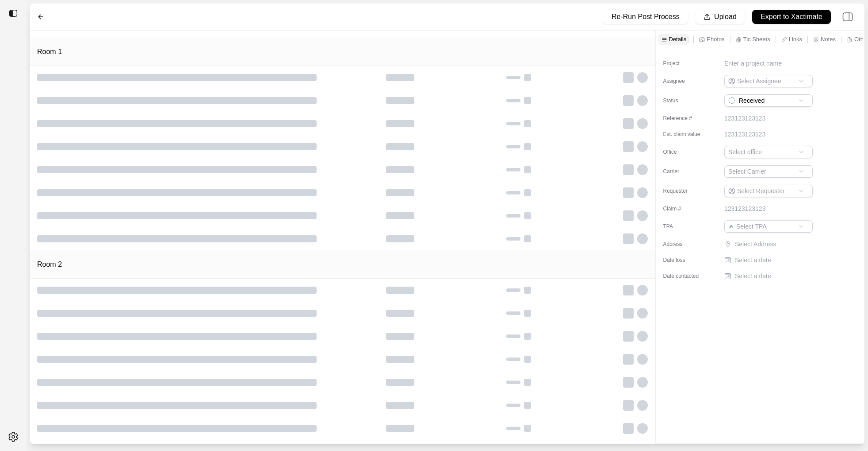 The image size is (868, 451). I want to click on button: Re-Run Post Process, so click(645, 17).